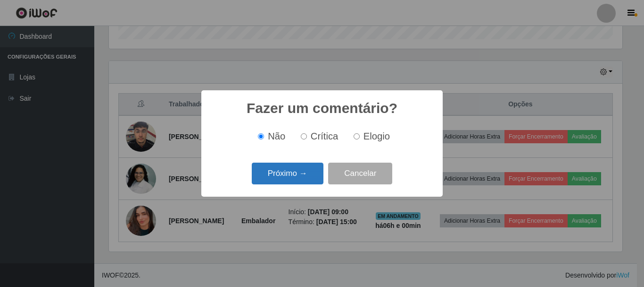 The image size is (644, 287). Describe the element at coordinates (377, 136) in the screenshot. I see `span: Elogio` at that location.